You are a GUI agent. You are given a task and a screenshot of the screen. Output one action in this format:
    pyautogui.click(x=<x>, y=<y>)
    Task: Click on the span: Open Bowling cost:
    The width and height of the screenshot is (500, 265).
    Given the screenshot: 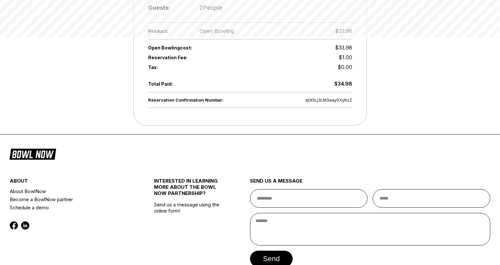 What is the action you would take?
    pyautogui.click(x=199, y=47)
    